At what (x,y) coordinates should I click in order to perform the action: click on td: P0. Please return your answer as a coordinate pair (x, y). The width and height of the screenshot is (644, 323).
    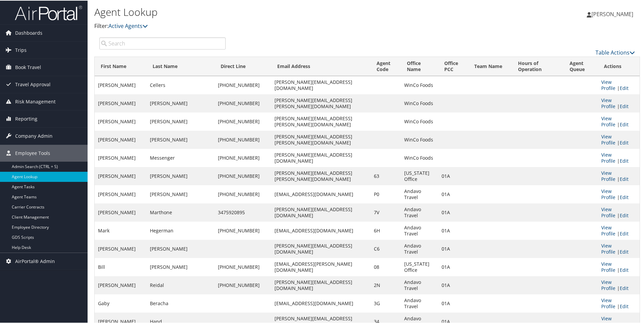
    Looking at the image, I should click on (386, 193).